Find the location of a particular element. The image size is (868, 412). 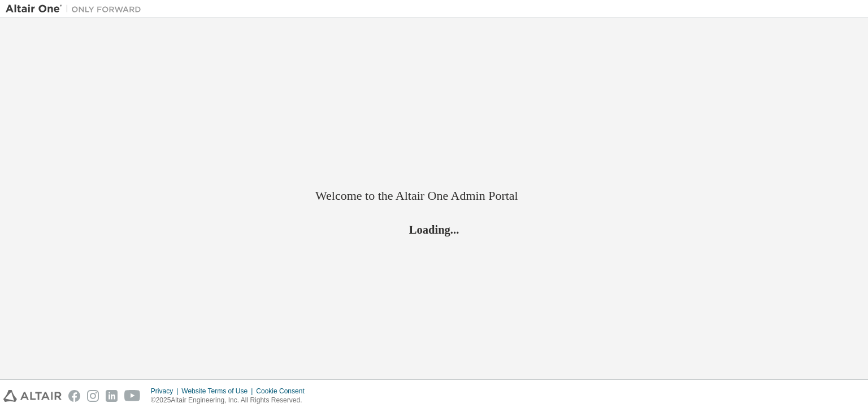

img: instagram.svg is located at coordinates (93, 396).